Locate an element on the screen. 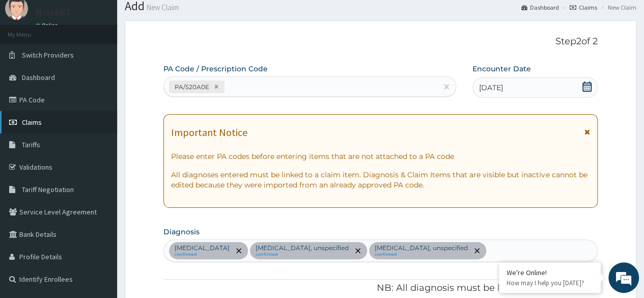  li: New Claim is located at coordinates (617, 7).